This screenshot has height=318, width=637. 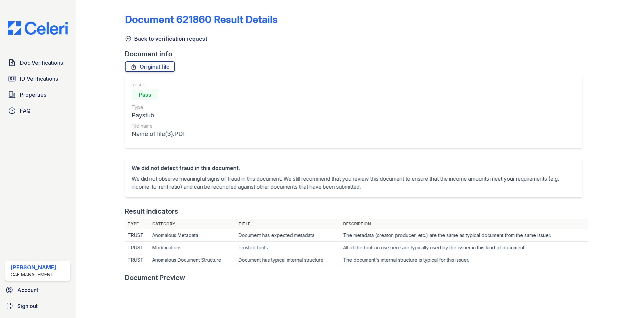 I want to click on img: CE_Logo_Blue-a8612792a0a2168367f1c8372b55b34899dd931a85d93a1a3d3e32e68fde9ad4.png, so click(x=38, y=28).